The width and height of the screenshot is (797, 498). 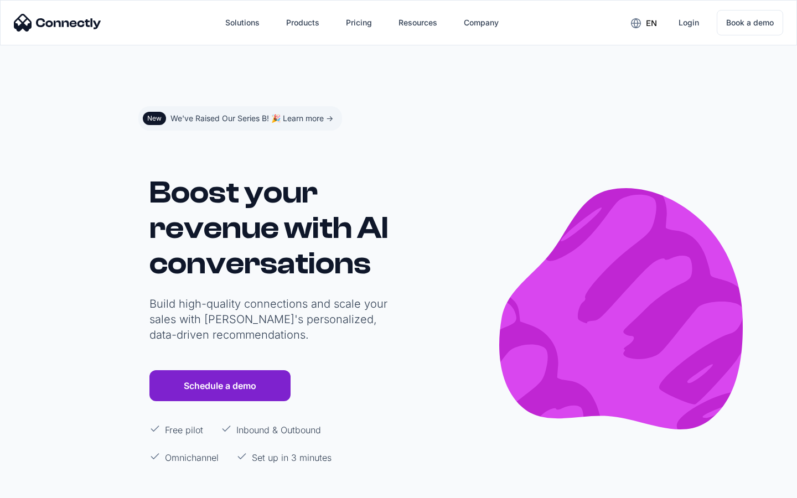 What do you see at coordinates (750, 23) in the screenshot?
I see `a: Book a demo` at bounding box center [750, 23].